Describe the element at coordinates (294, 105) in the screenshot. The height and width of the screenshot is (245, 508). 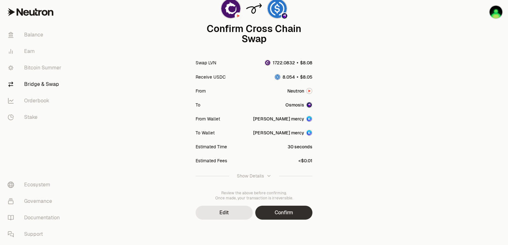
I see `span: Osmosis` at that location.